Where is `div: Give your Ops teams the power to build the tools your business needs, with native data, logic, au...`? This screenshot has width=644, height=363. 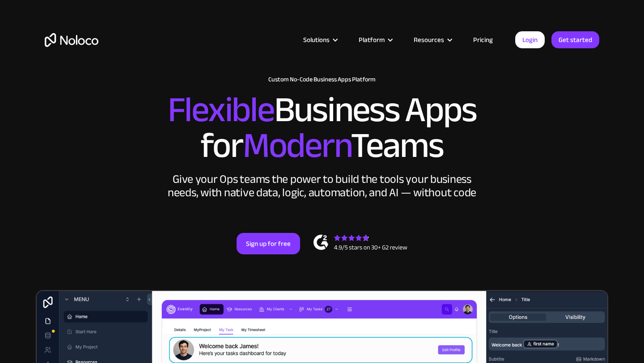 div: Give your Ops teams the power to build the tools your business needs, with native data, logic, au... is located at coordinates (322, 186).